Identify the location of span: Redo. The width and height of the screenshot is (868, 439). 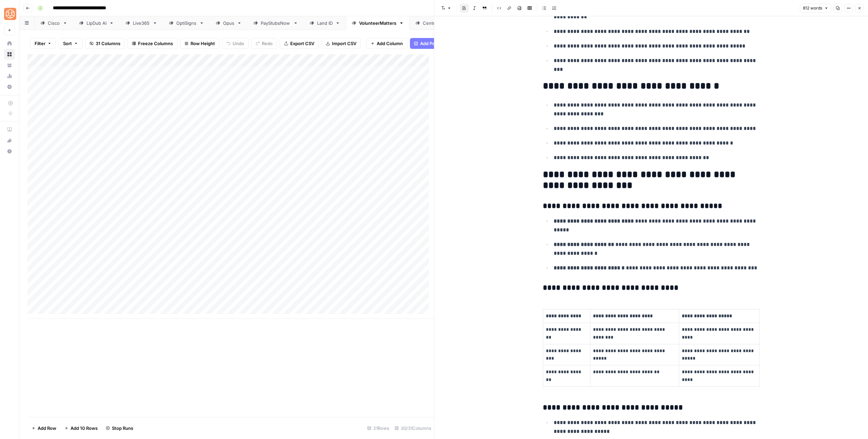
(267, 44).